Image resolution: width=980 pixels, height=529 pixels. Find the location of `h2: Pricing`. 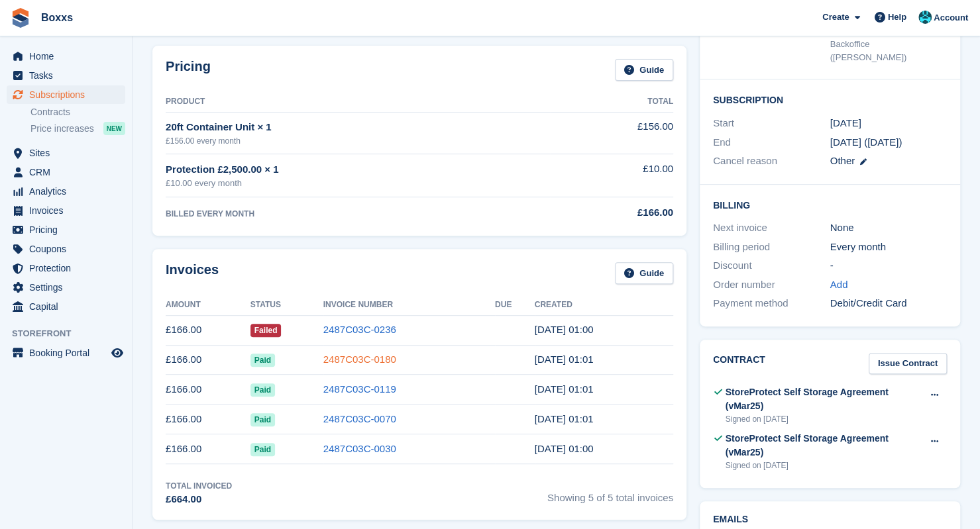

h2: Pricing is located at coordinates (188, 69).